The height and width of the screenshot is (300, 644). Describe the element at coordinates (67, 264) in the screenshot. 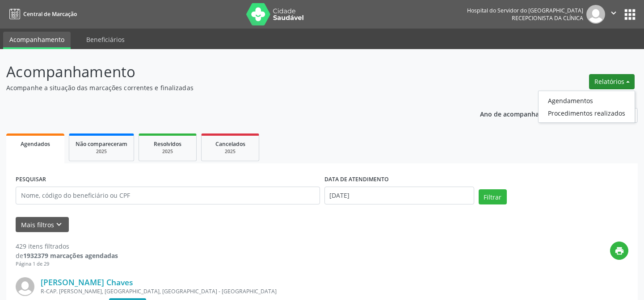

I see `div: Página 1 de 29` at that location.